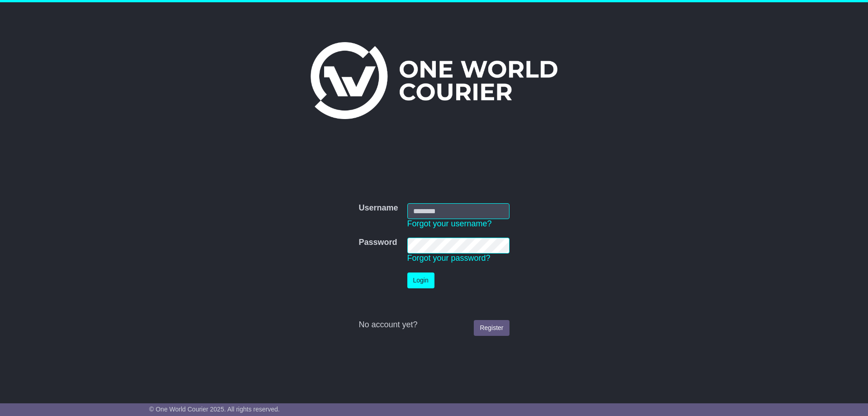 The width and height of the screenshot is (868, 416). I want to click on label: Password, so click(377, 242).